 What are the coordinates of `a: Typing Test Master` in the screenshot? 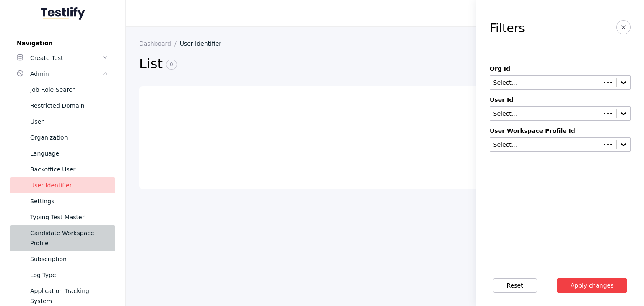 It's located at (63, 217).